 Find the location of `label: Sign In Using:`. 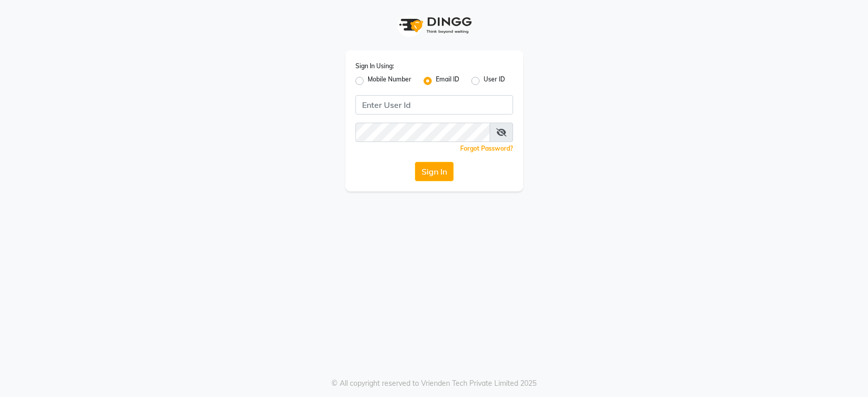

label: Sign In Using: is located at coordinates (374, 67).